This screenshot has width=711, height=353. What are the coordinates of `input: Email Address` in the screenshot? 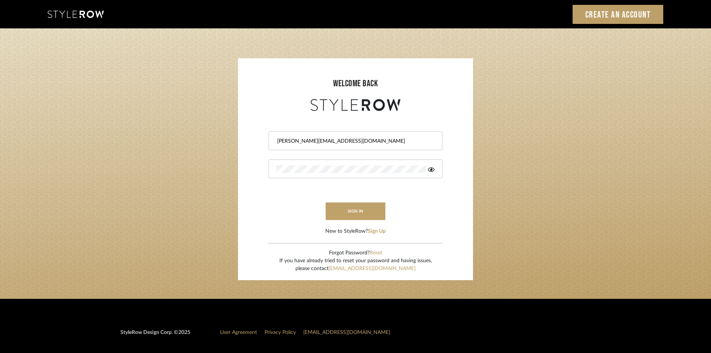 It's located at (354, 141).